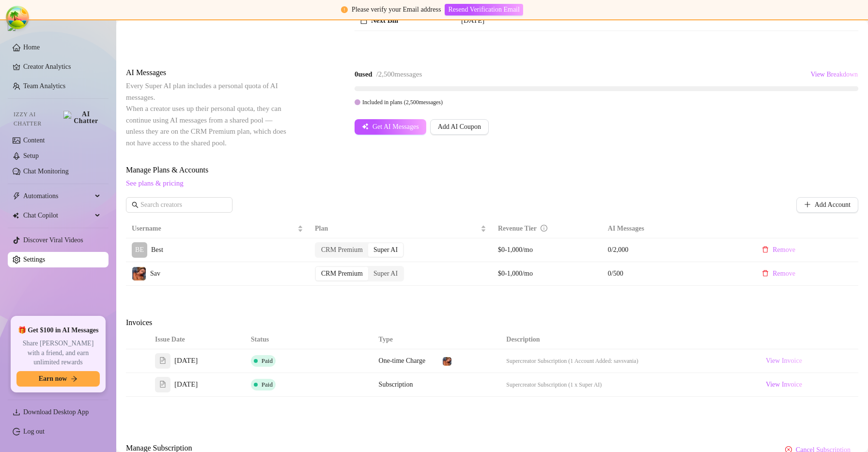 Image resolution: width=868 pixels, height=452 pixels. Describe the element at coordinates (57, 196) in the screenshot. I see `span: Automations` at that location.